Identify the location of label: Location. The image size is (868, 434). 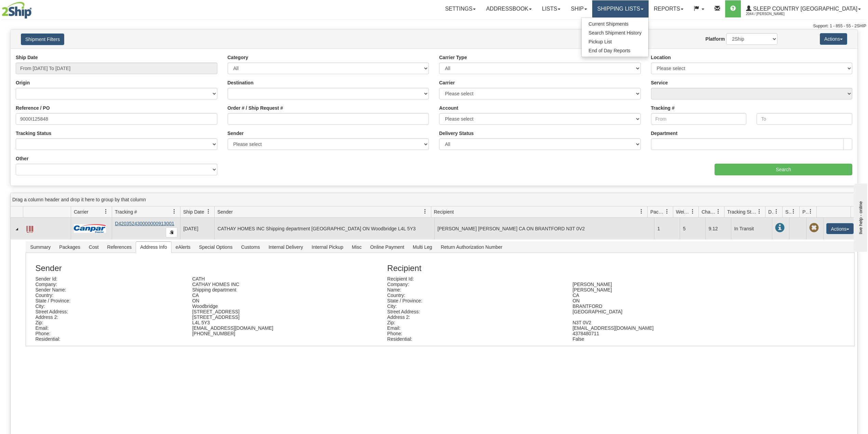
(661, 57).